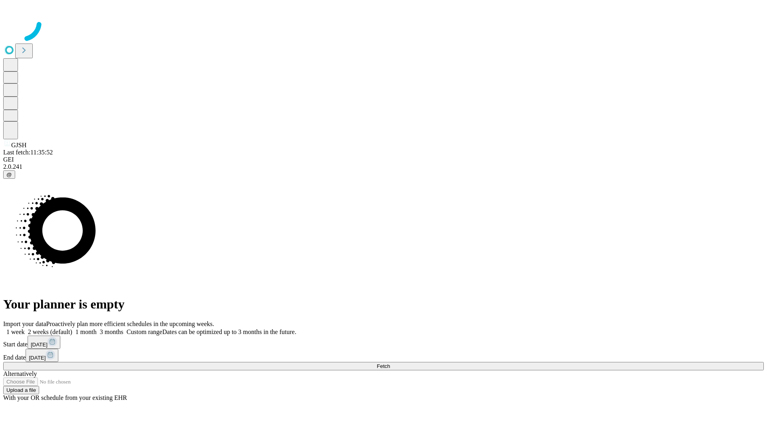 This screenshot has width=767, height=431. What do you see at coordinates (21, 390) in the screenshot?
I see `button: Upload a file` at bounding box center [21, 390].